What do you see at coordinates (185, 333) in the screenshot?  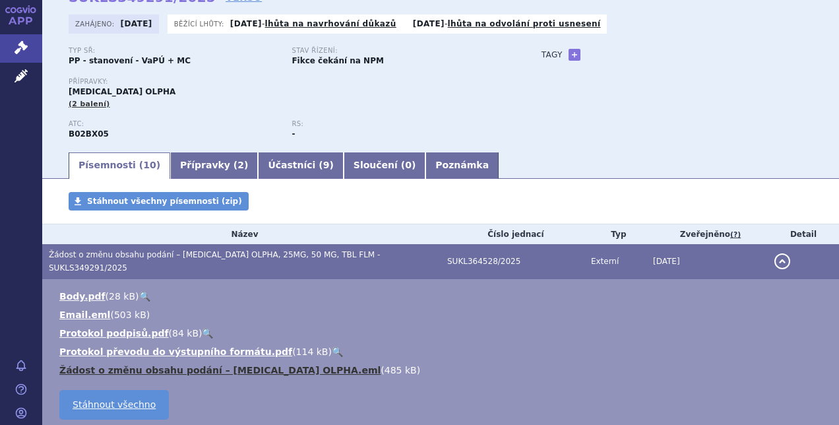 I see `span: 84 kB` at bounding box center [185, 333].